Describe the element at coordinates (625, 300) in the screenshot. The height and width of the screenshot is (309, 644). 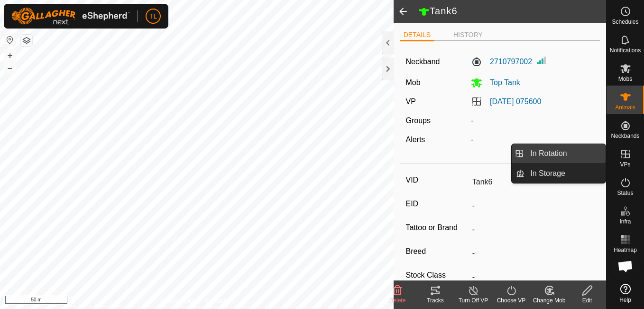
I see `span: Help` at that location.